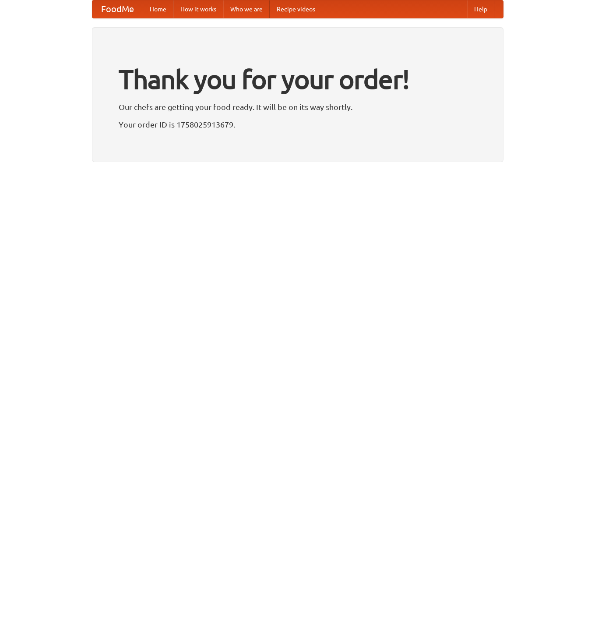  I want to click on a: Home, so click(158, 9).